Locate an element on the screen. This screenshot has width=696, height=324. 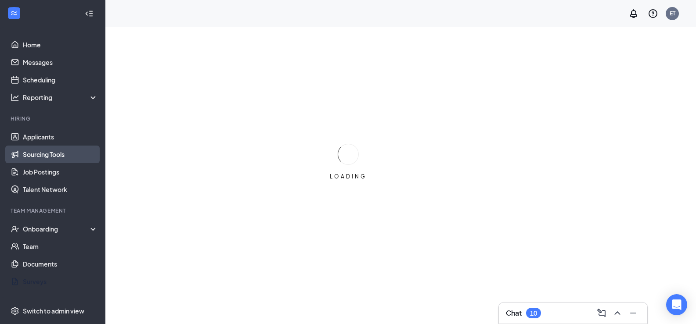
a: Job Postings is located at coordinates (60, 172).